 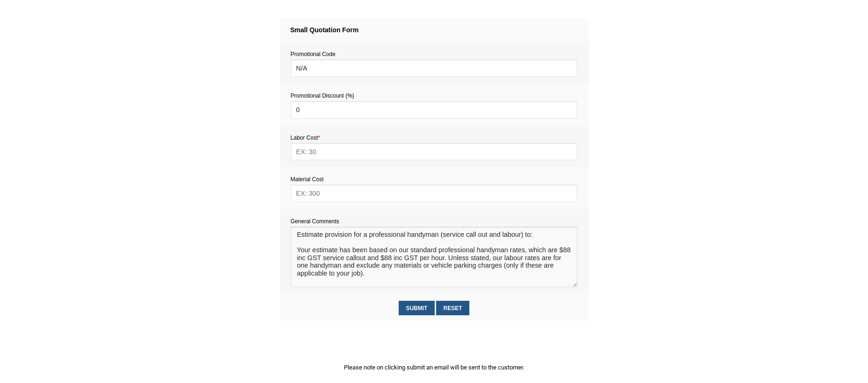 What do you see at coordinates (416, 308) in the screenshot?
I see `input: Submit` at bounding box center [416, 308].